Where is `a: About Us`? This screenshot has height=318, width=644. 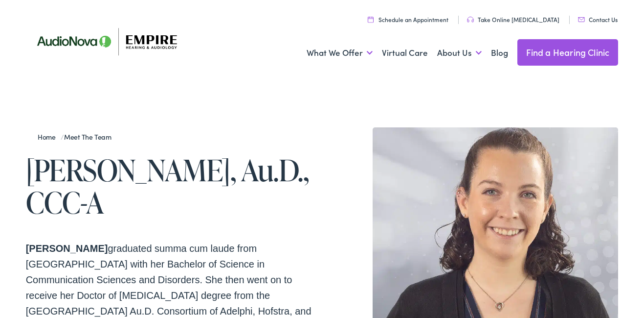 a: About Us is located at coordinates (460, 52).